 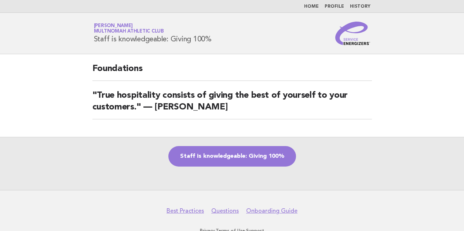 What do you see at coordinates (360, 7) in the screenshot?
I see `a: History` at bounding box center [360, 7].